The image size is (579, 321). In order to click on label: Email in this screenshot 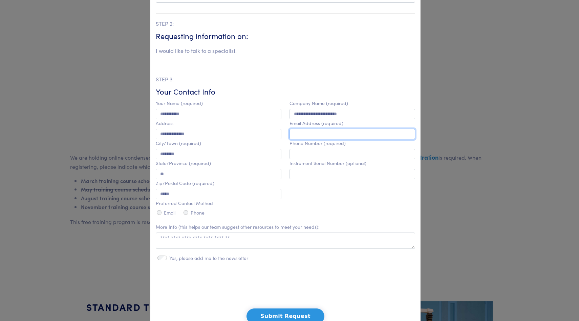, I will do `click(170, 212)`.